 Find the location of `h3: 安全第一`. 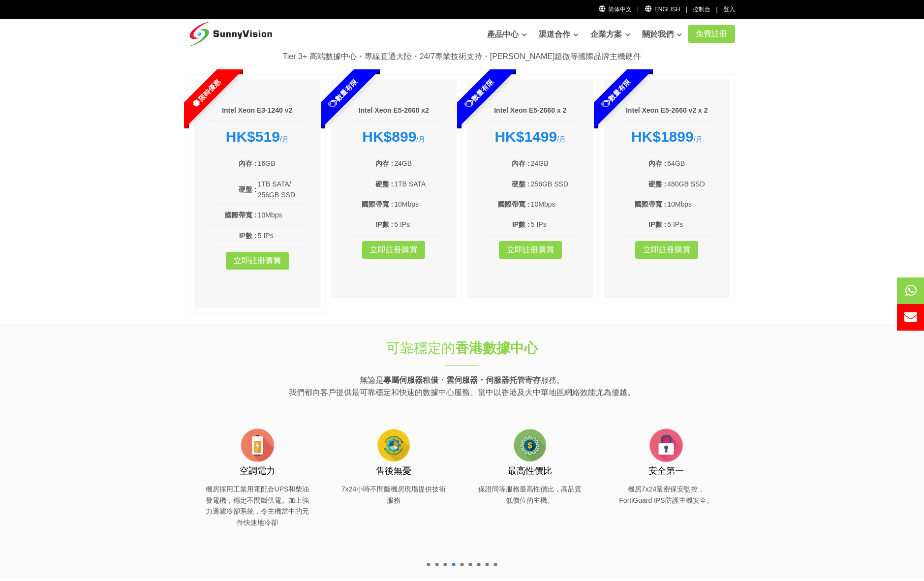

h3: 安全第一 is located at coordinates (666, 471).